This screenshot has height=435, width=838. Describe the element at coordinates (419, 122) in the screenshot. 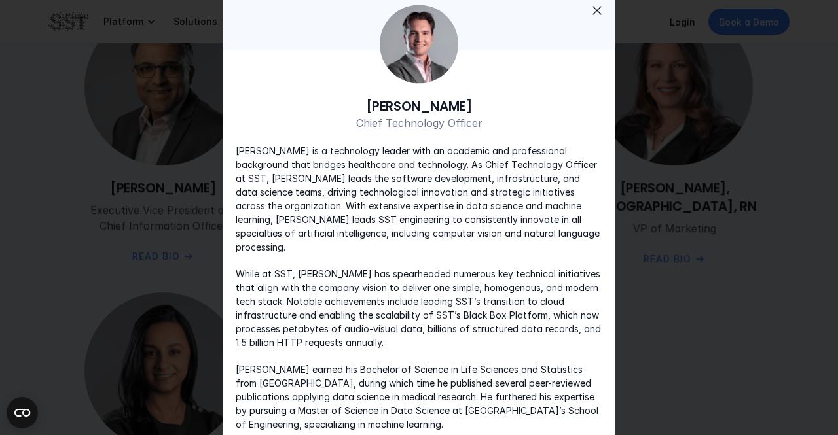

I see `p: Chief Technology Officer` at that location.